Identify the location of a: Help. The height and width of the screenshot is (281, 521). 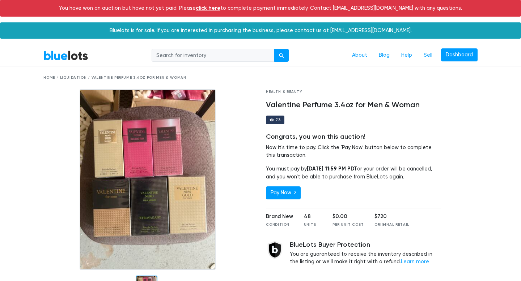
(406, 55).